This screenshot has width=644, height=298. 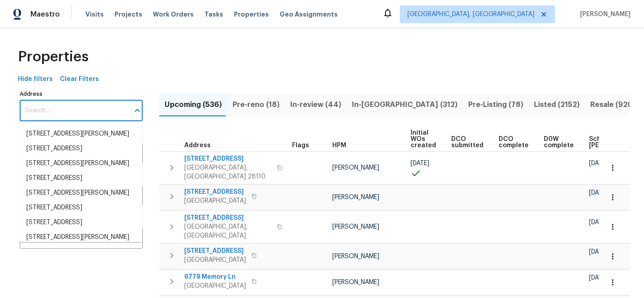 I want to click on span: Tasks, so click(x=214, y=14).